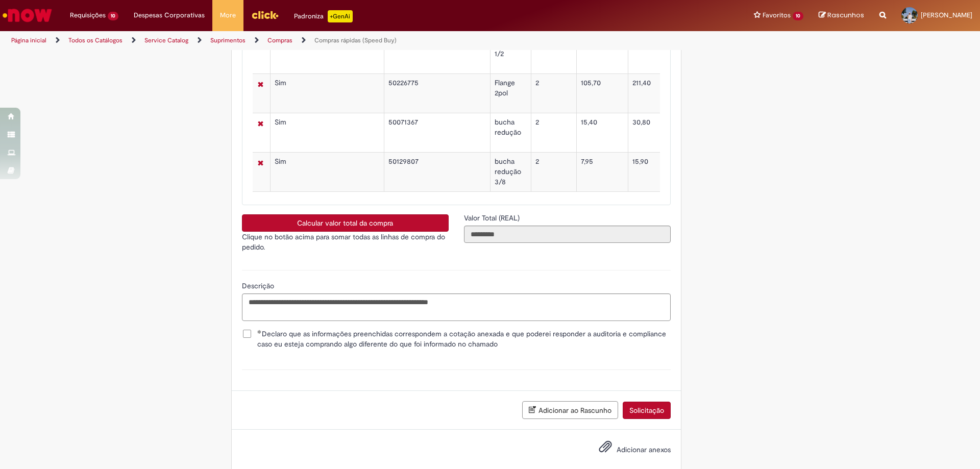 Image resolution: width=980 pixels, height=469 pixels. Describe the element at coordinates (259, 332) in the screenshot. I see `span: Obrigatório Preenchido` at that location.